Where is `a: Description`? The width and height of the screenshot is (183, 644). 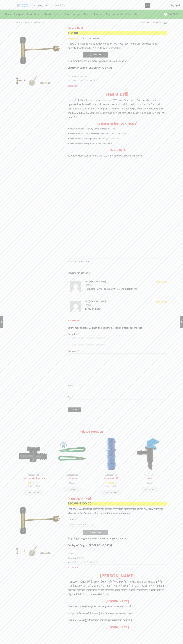
a: Description is located at coordinates (117, 568).